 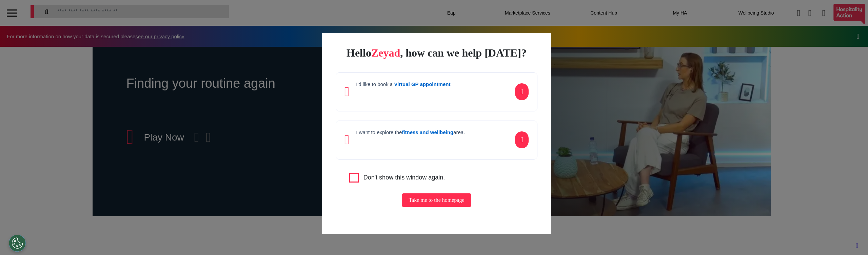 I want to click on h4: I'd like to book a, so click(x=403, y=85).